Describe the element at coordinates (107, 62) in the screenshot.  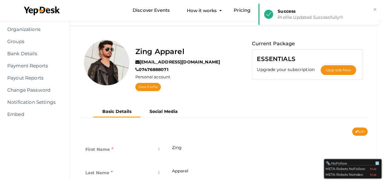
I see `img: ACg8ocJz75D1OHTEPeTjbHZYEZT3IpReelcCfRJekskCT089mOGGU0U=s100` at that location.